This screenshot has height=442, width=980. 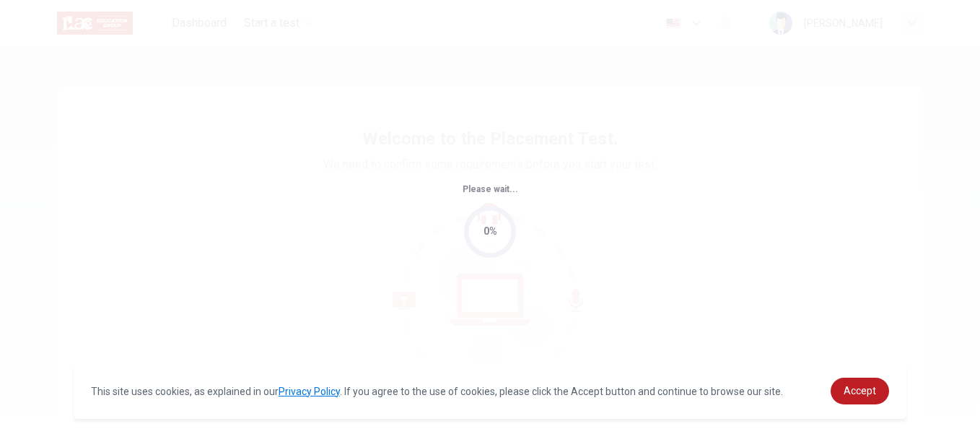 What do you see at coordinates (859, 391) in the screenshot?
I see `a: dismiss cookie message` at bounding box center [859, 391].